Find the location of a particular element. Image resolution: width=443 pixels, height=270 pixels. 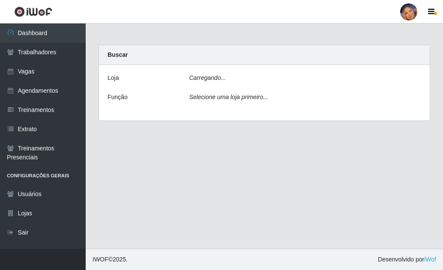

img: CoreUI Logo is located at coordinates (33, 12).